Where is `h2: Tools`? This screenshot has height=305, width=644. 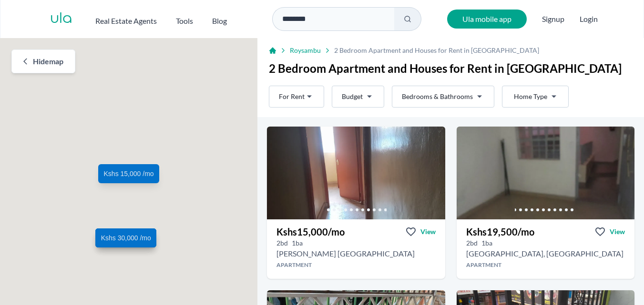 h2: Tools is located at coordinates (184, 21).